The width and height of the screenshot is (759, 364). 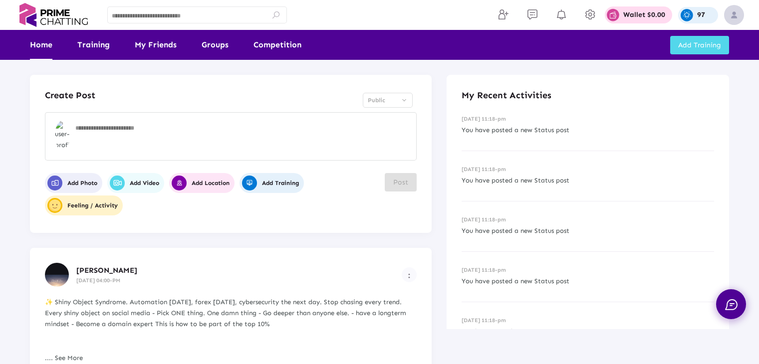 What do you see at coordinates (156, 45) in the screenshot?
I see `a: My Friends` at bounding box center [156, 45].